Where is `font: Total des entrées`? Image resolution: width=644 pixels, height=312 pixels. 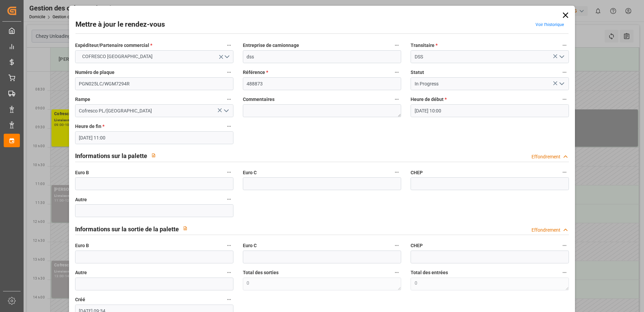 font: Total des entrées is located at coordinates (430, 272).